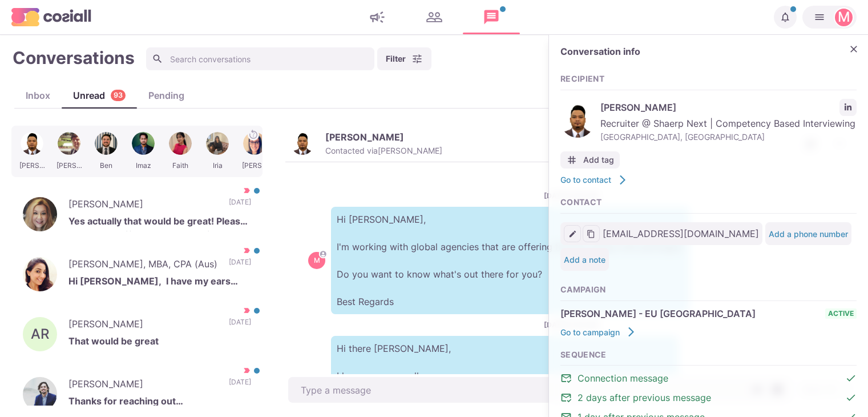 The width and height of the screenshot is (868, 417). Describe the element at coordinates (708, 355) in the screenshot. I see `h3: Sequence` at that location.